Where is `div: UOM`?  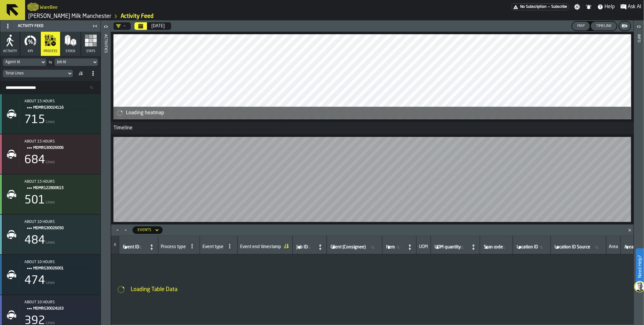 div: UOM is located at coordinates (423, 247).